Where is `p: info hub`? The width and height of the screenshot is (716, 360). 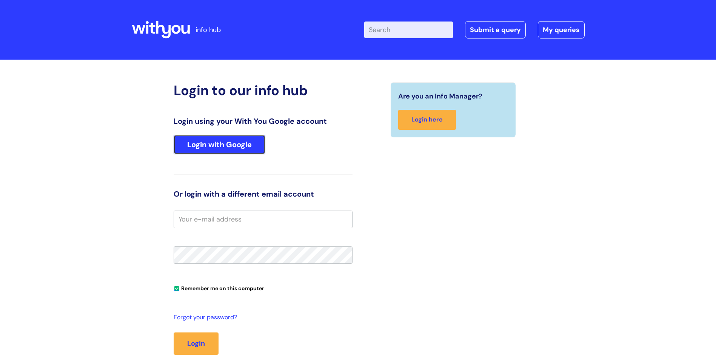
p: info hub is located at coordinates (208, 30).